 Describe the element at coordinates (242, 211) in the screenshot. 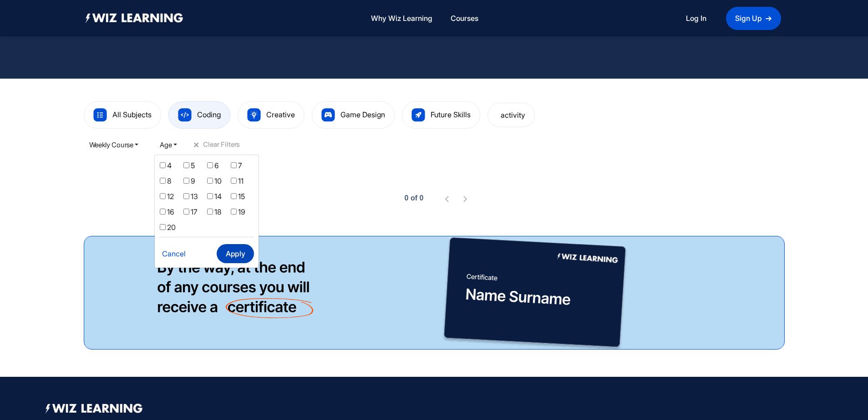

I see `label: 19` at that location.